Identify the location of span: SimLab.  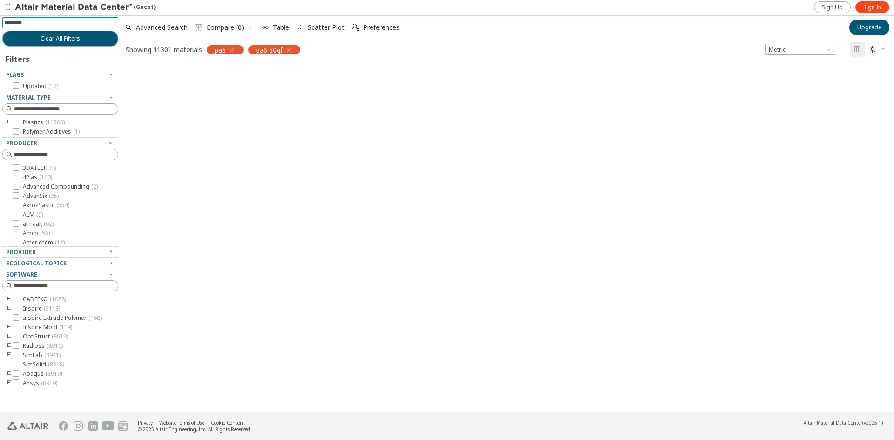
(41, 355).